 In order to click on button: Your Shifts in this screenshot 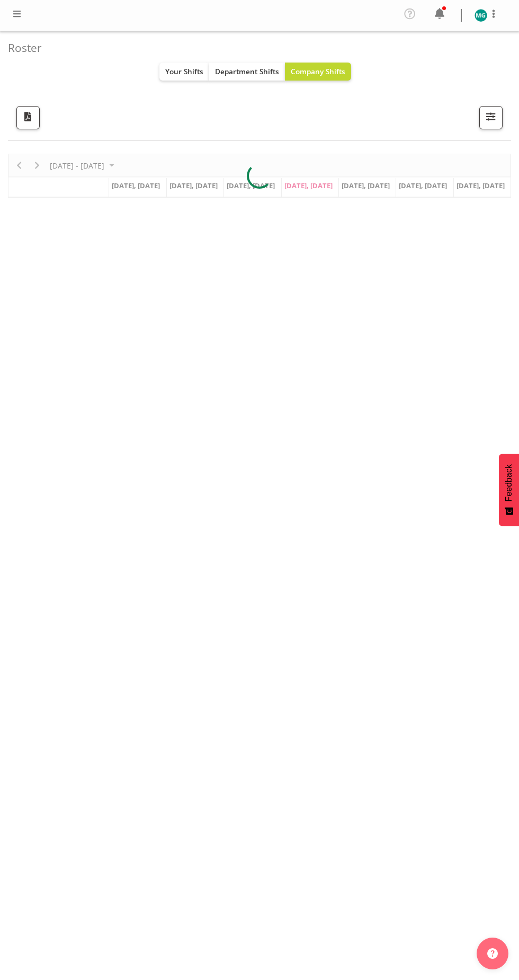, I will do `click(185, 72)`.